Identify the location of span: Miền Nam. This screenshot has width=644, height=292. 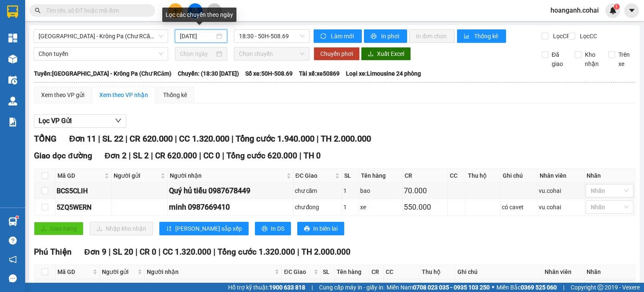
(438, 287).